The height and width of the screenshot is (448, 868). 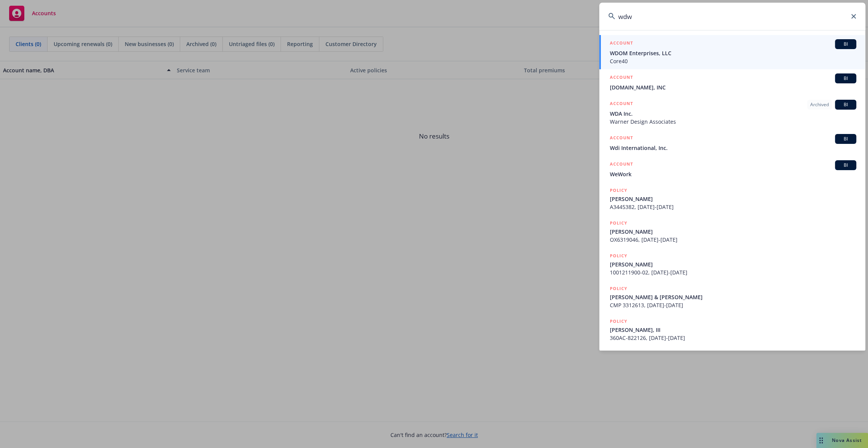 I want to click on span: Wdi International, Inc., so click(x=733, y=148).